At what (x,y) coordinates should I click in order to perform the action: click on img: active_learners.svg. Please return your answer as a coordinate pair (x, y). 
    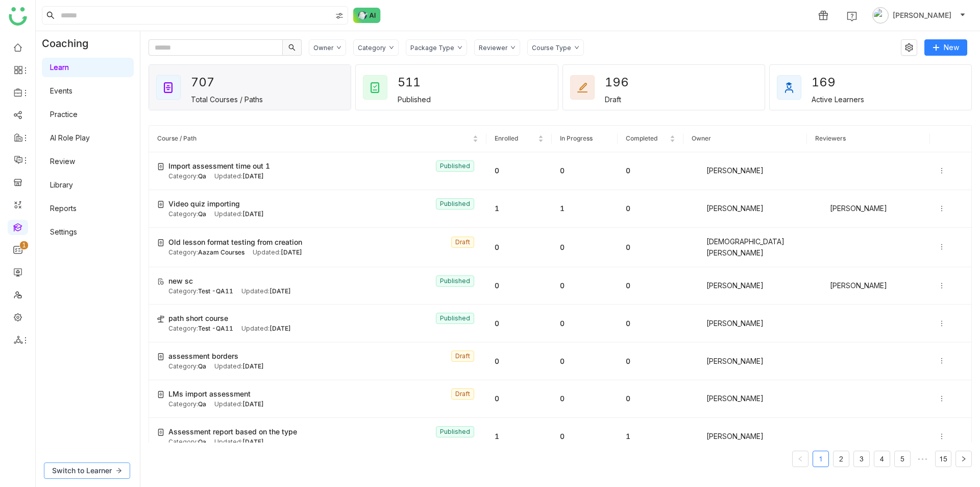
    Looking at the image, I should click on (789, 87).